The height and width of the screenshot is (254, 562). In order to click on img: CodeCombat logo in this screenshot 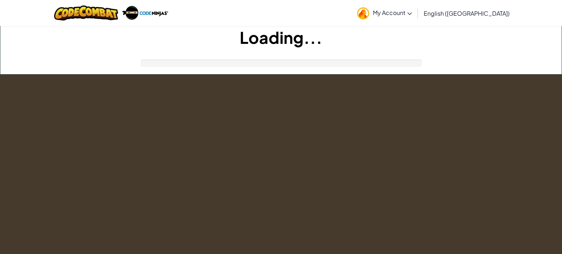, I will do `click(86, 13)`.